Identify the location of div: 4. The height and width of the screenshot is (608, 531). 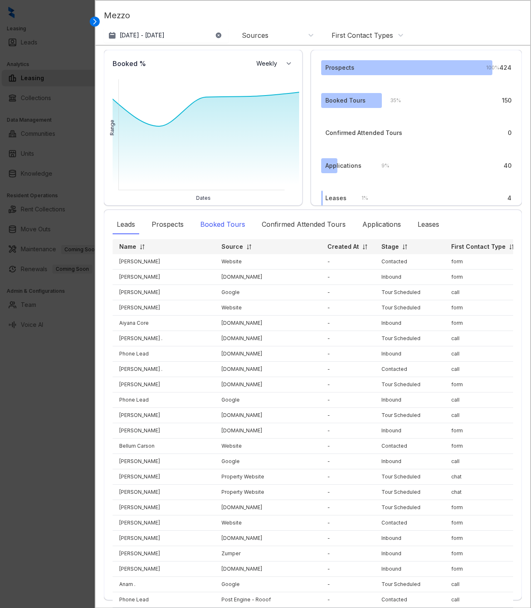
(509, 198).